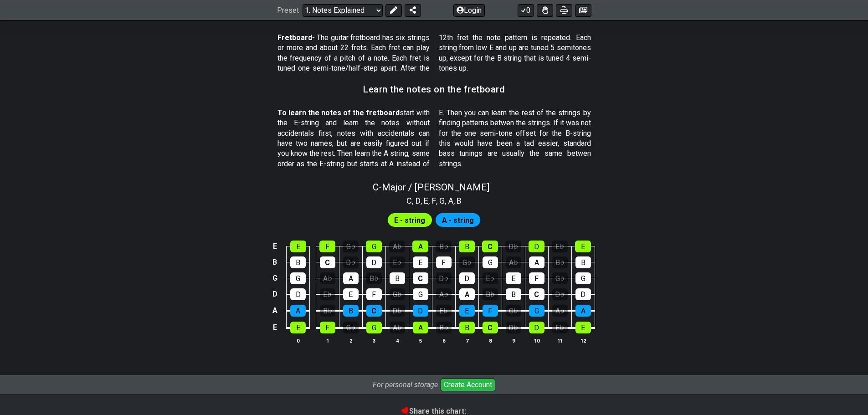 The width and height of the screenshot is (868, 415). What do you see at coordinates (434, 200) in the screenshot?
I see `span: F` at bounding box center [434, 200].